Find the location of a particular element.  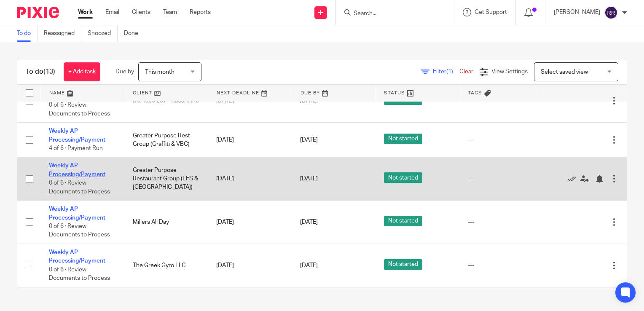

a: Work is located at coordinates (85, 12).